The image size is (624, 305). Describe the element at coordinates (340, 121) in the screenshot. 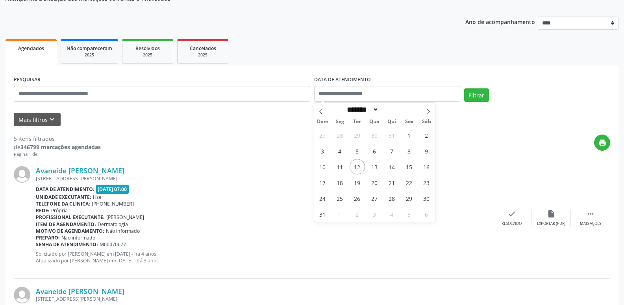

I see `span: Seg` at that location.